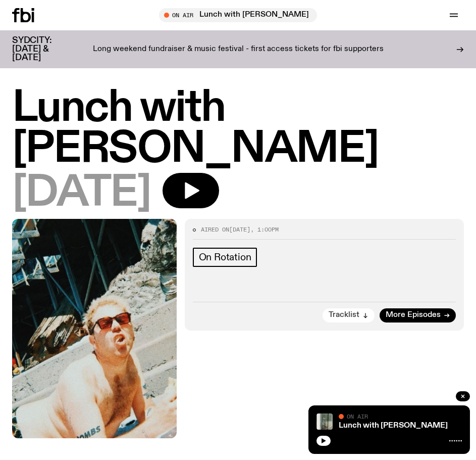 The width and height of the screenshot is (476, 460). What do you see at coordinates (265, 229) in the screenshot?
I see `span: , 1:00pm` at bounding box center [265, 229].